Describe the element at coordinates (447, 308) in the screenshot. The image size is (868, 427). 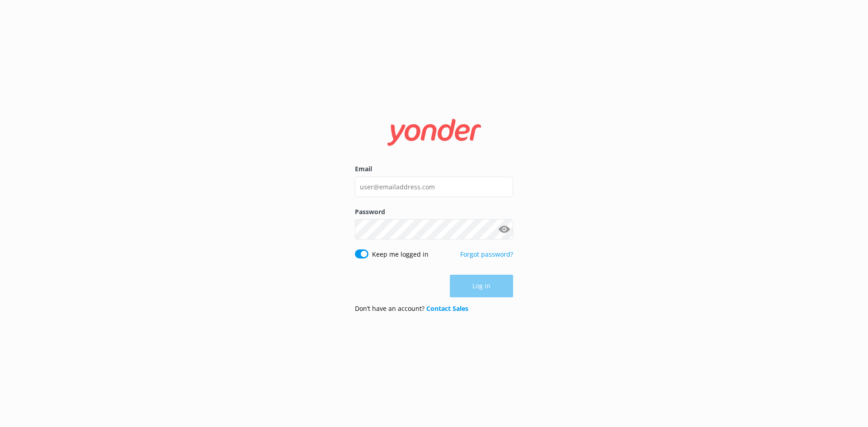
I see `a: Contact Sales` at that location.